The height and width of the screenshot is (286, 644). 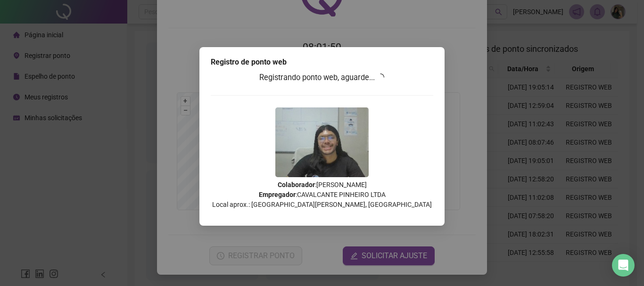 I want to click on div: Registro de ponto web, so click(x=322, y=62).